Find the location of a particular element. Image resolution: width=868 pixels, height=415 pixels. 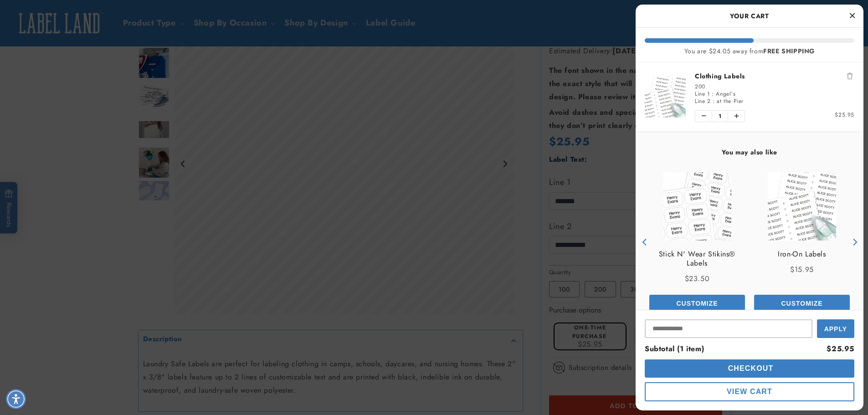

img: Iron-On Labels - Label Land is located at coordinates (801, 206).